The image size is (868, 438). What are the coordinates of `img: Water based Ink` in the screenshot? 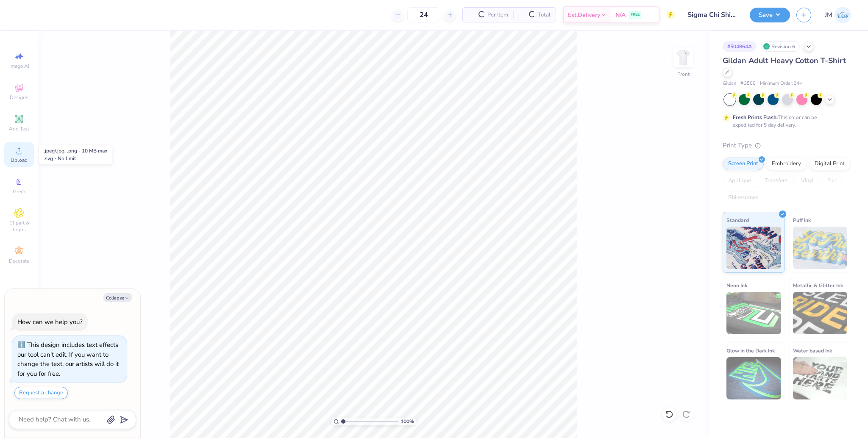 It's located at (819, 378).